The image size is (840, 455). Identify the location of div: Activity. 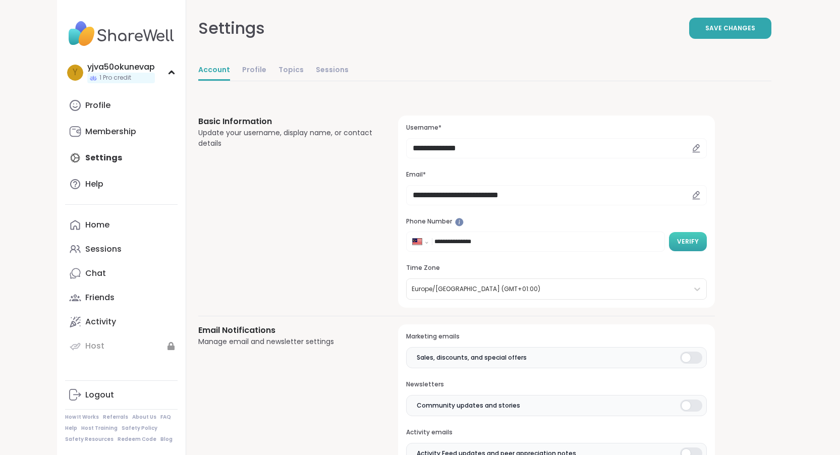
(100, 322).